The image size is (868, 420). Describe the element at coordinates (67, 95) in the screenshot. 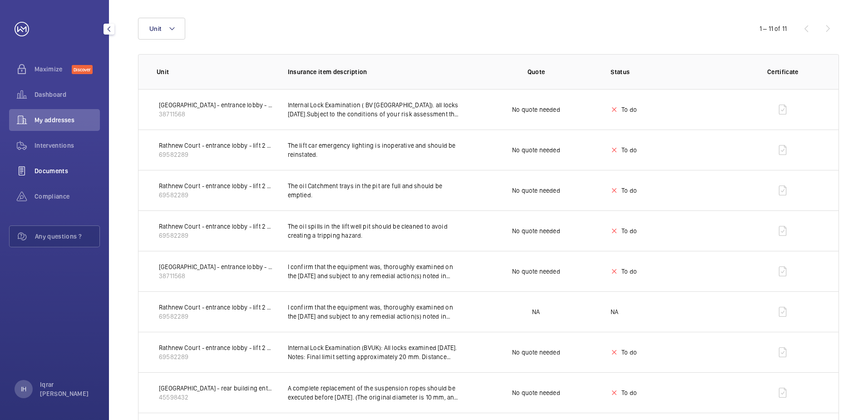

I see `span: Dashboard` at that location.